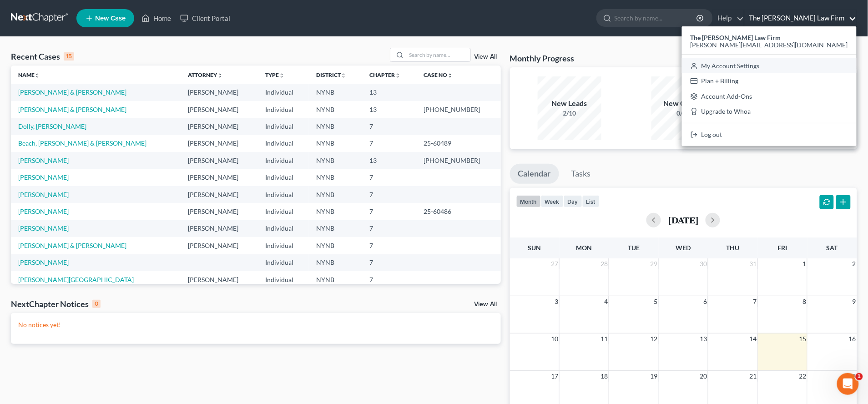  Describe the element at coordinates (556, 302) in the screenshot. I see `span: 3` at that location.